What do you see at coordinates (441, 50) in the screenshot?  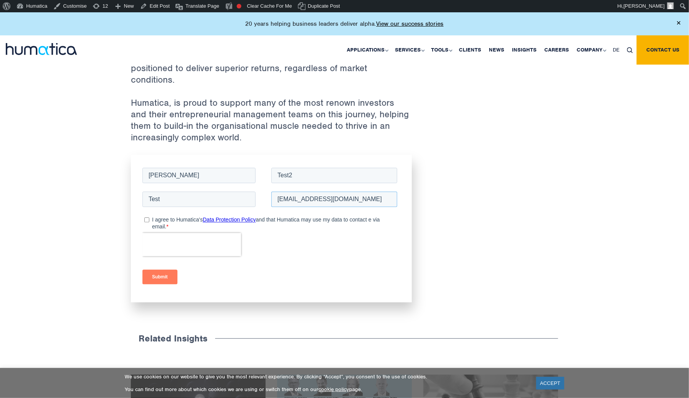 I see `a: Tools` at bounding box center [441, 50].